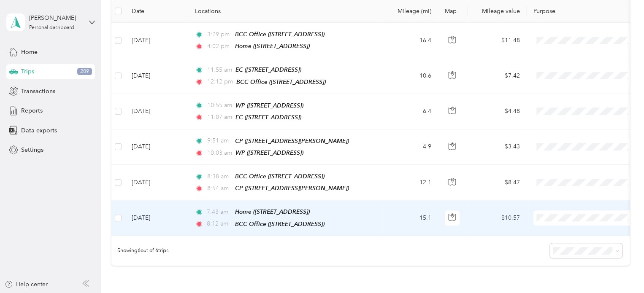 The width and height of the screenshot is (644, 293). What do you see at coordinates (497, 218) in the screenshot?
I see `td: $10.57` at bounding box center [497, 218].